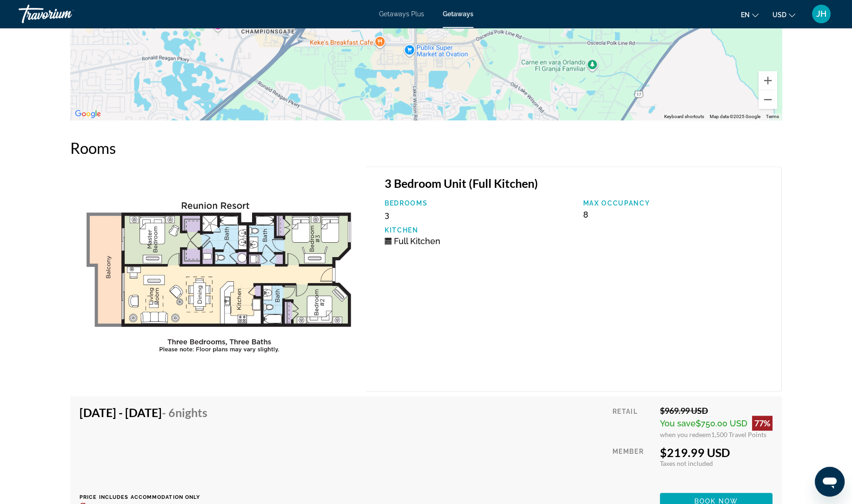 The image size is (852, 504). What do you see at coordinates (417, 241) in the screenshot?
I see `span: Full Kitchen` at bounding box center [417, 241].